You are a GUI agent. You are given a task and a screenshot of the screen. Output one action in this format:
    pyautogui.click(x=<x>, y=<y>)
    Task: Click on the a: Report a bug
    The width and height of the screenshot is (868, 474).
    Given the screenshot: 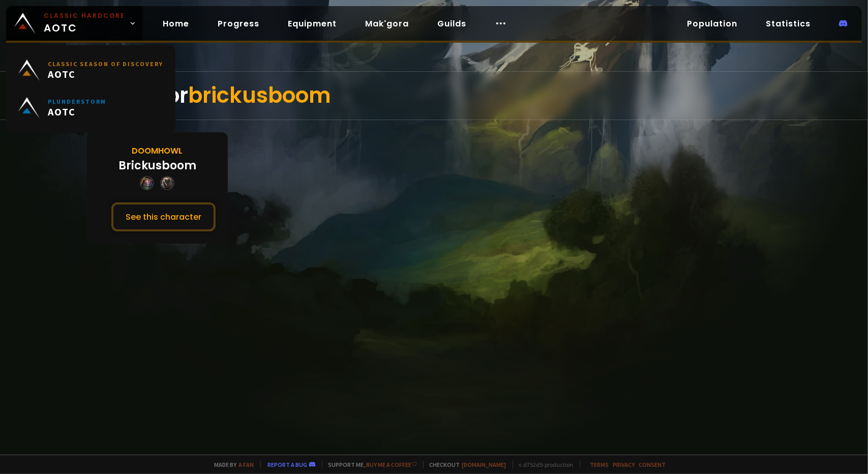 What is the action you would take?
    pyautogui.click(x=288, y=465)
    